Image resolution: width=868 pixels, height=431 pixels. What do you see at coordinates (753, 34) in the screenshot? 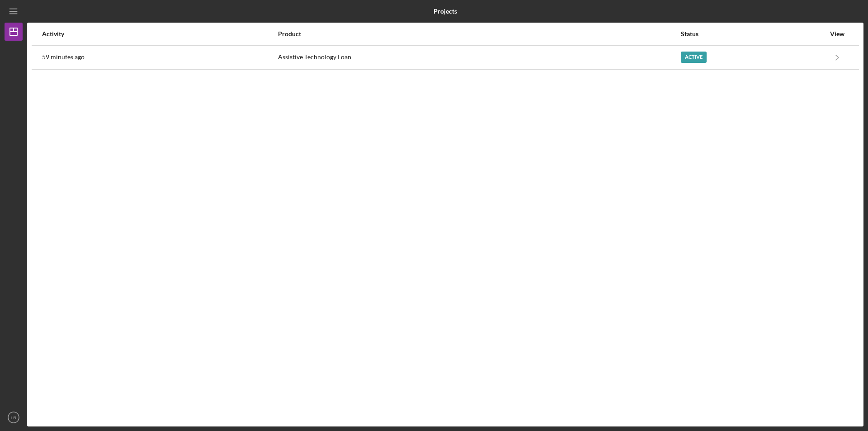
I see `div: Status` at bounding box center [753, 34].